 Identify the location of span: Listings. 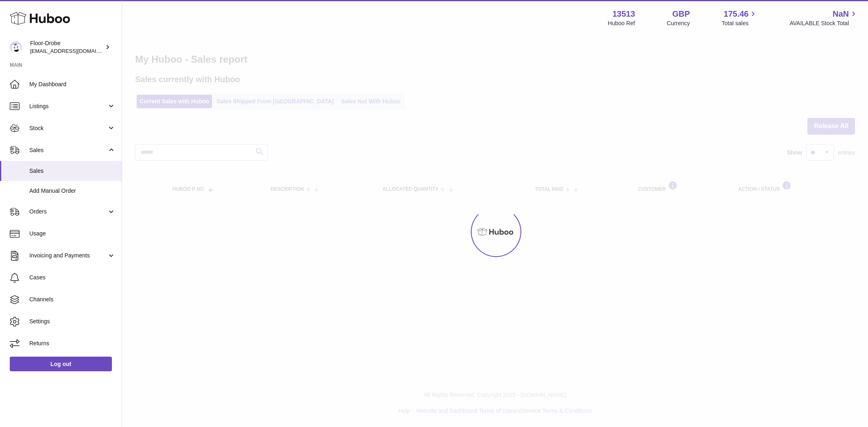
(68, 106).